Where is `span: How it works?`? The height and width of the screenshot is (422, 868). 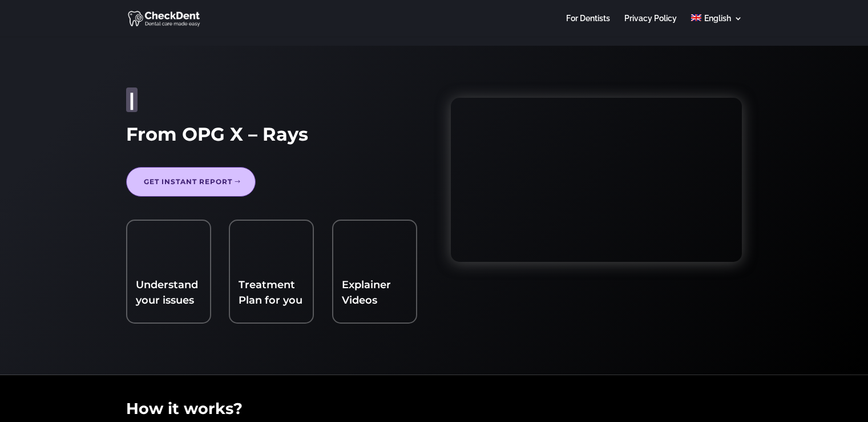
span: How it works? is located at coordinates (184, 408).